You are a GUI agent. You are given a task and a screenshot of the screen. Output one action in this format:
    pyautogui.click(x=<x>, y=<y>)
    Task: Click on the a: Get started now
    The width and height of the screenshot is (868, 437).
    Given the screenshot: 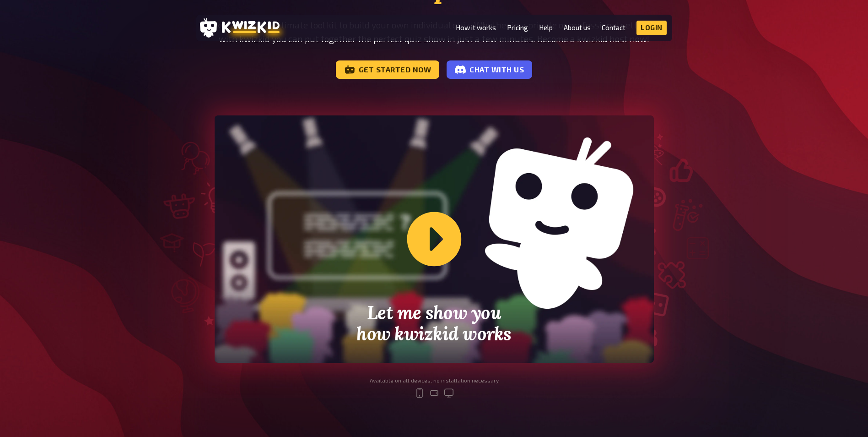 What is the action you would take?
    pyautogui.click(x=388, y=70)
    